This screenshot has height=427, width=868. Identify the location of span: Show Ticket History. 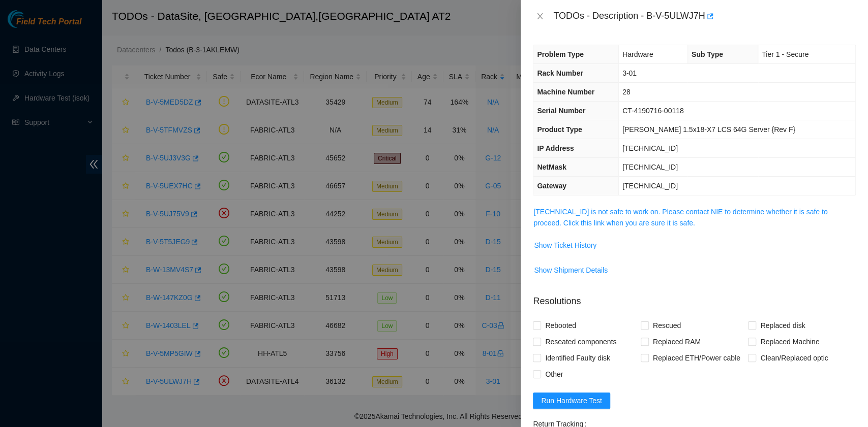
(565, 245).